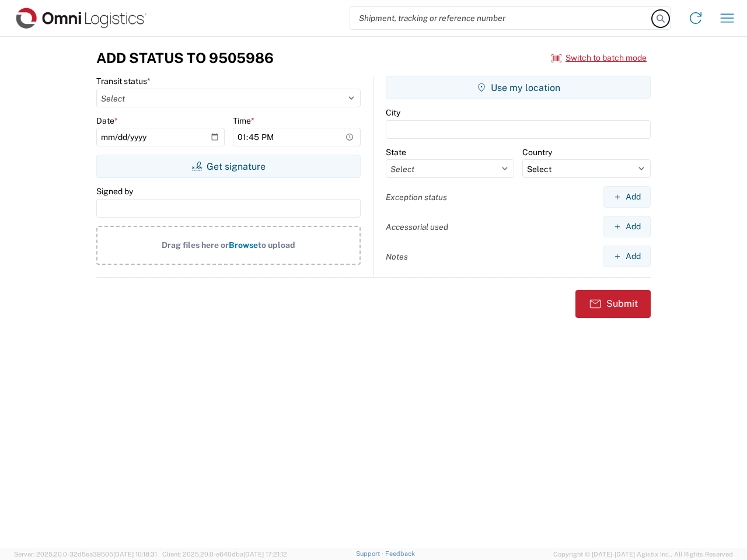 Image resolution: width=747 pixels, height=560 pixels. What do you see at coordinates (518, 87) in the screenshot?
I see `button: Use my location` at bounding box center [518, 87].